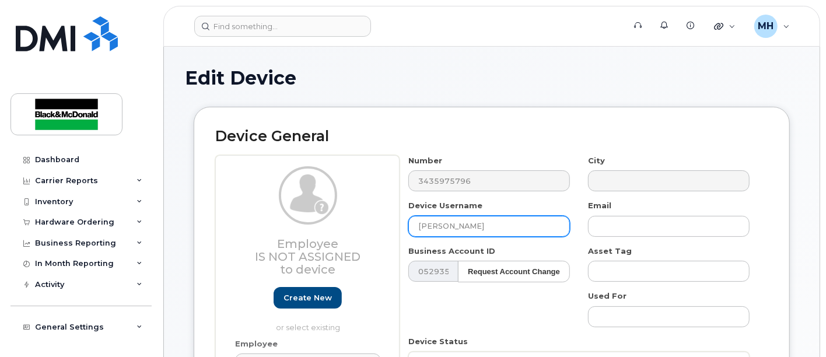  Describe the element at coordinates (307, 269) in the screenshot. I see `span: to device` at that location.